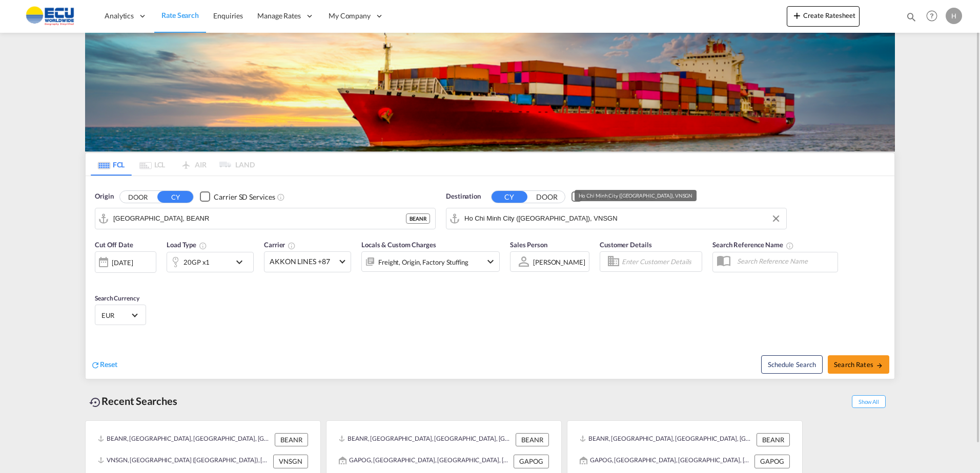 The image size is (980, 473). I want to click on span: AKKON LINES +87, so click(303, 261).